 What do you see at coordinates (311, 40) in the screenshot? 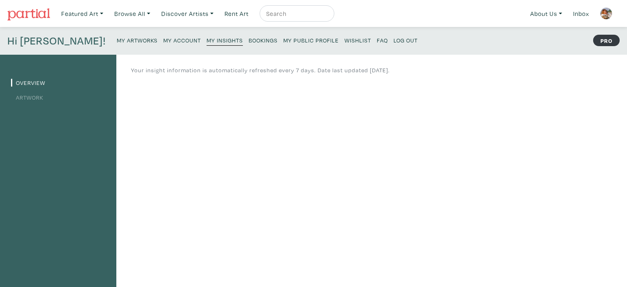
I see `small: My Public Profile` at bounding box center [311, 40].